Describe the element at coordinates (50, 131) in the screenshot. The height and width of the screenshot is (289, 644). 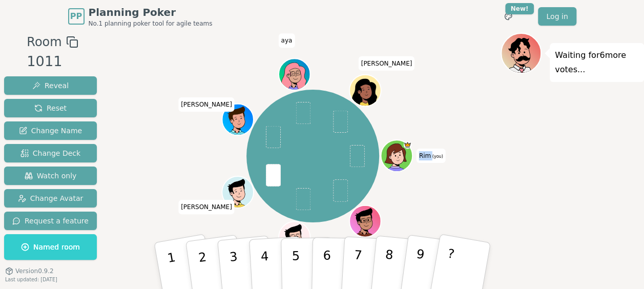
I see `button: Change Name` at that location.